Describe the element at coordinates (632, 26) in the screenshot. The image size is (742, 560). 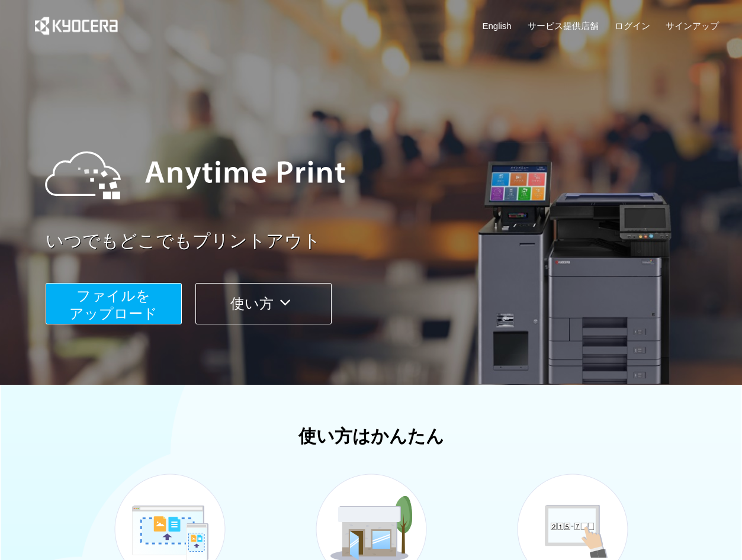
I see `a: ログイン` at that location.